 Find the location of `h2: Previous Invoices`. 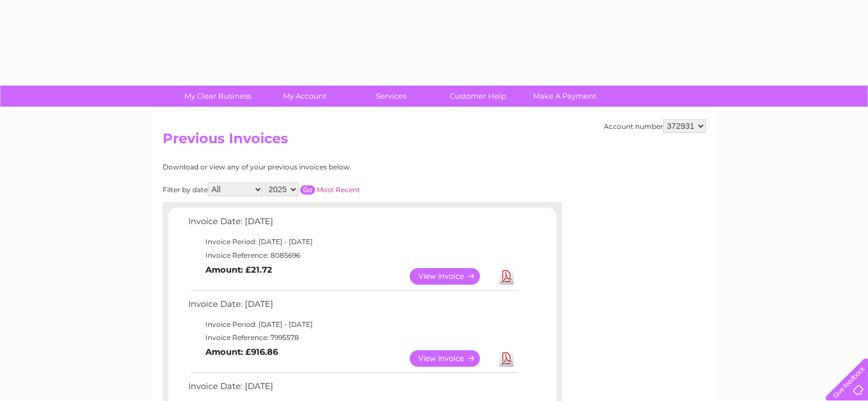

h2: Previous Invoices is located at coordinates (434, 141).